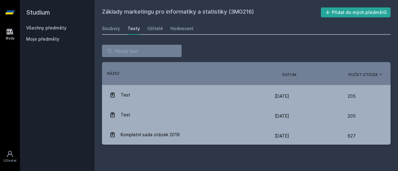 This screenshot has width=398, height=171. What do you see at coordinates (113, 74) in the screenshot?
I see `button: Název` at bounding box center [113, 74].